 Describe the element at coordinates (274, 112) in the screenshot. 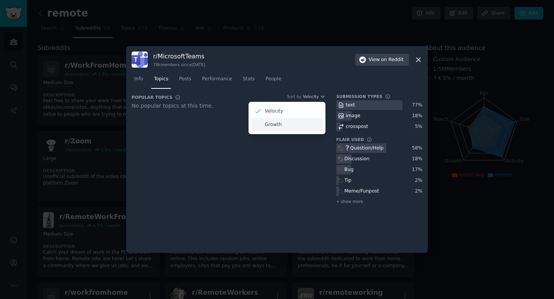

I see `p: Velocity` at that location.